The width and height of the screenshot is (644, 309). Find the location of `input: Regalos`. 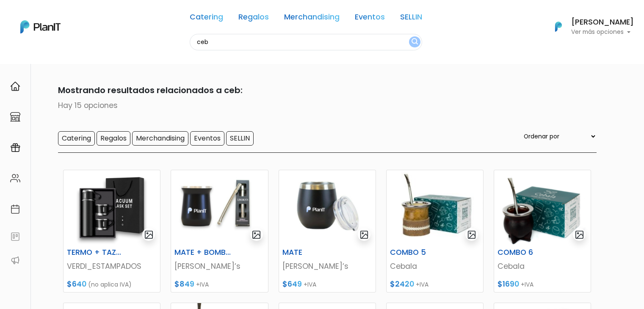

input: Regalos is located at coordinates (114, 139).